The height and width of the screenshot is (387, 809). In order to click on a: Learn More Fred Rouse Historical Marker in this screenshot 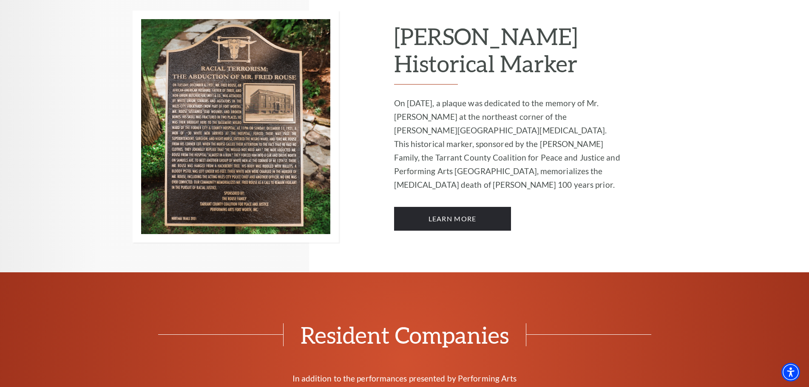, I will do `click(452, 219)`.